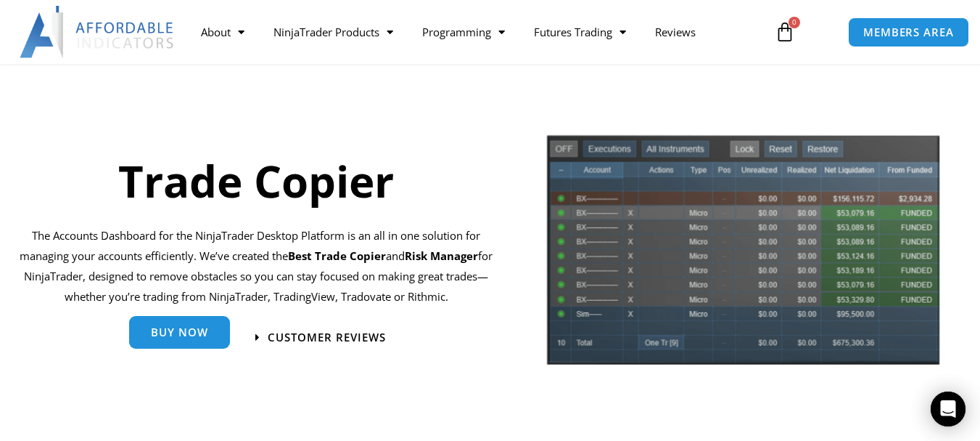  I want to click on a: About, so click(223, 32).